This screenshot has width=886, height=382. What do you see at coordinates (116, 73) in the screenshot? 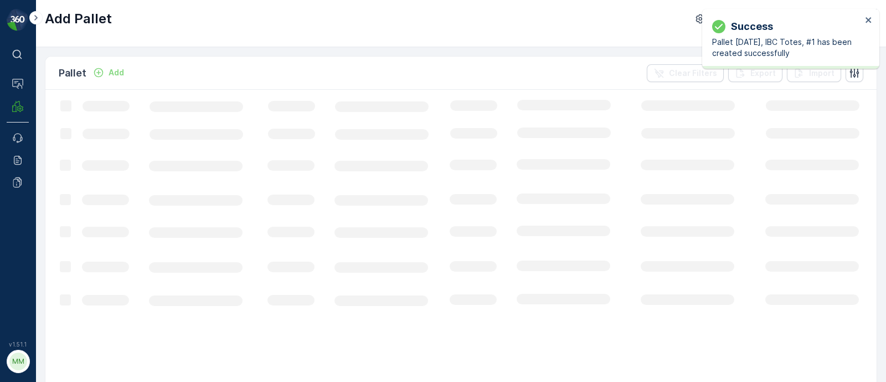
I see `p: Add` at bounding box center [116, 73].